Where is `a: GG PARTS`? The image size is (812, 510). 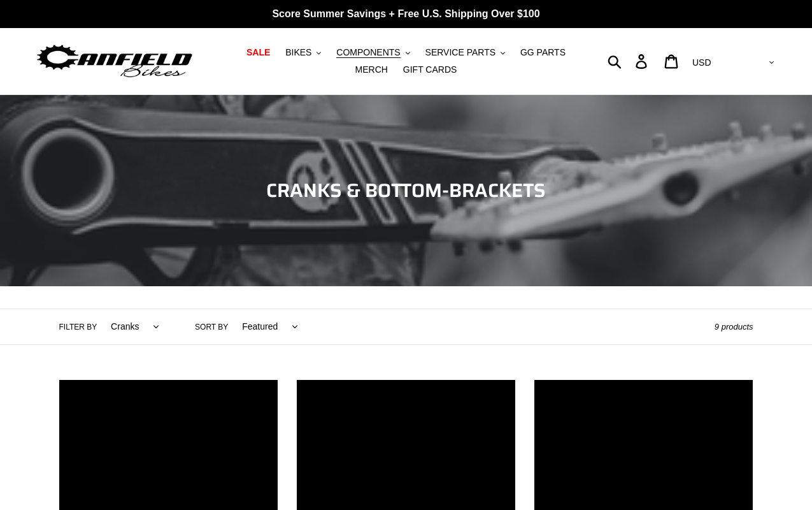
a: GG PARTS is located at coordinates (542, 52).